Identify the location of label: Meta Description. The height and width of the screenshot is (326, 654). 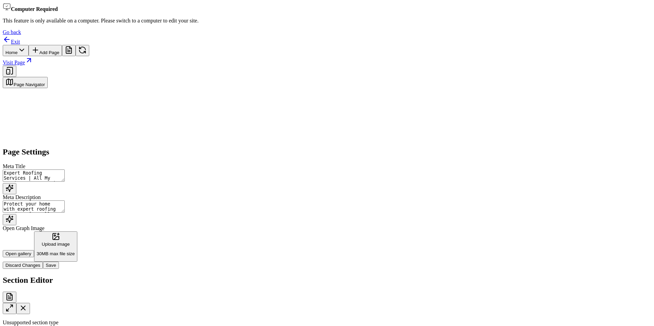
(22, 197).